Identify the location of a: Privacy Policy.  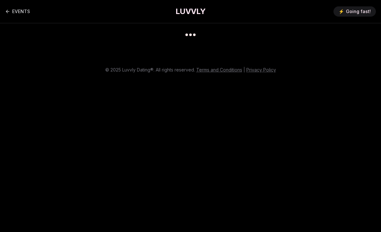
(261, 70).